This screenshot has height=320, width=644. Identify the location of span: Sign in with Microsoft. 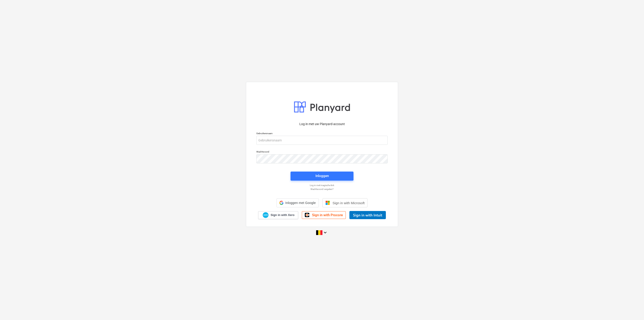
(349, 203).